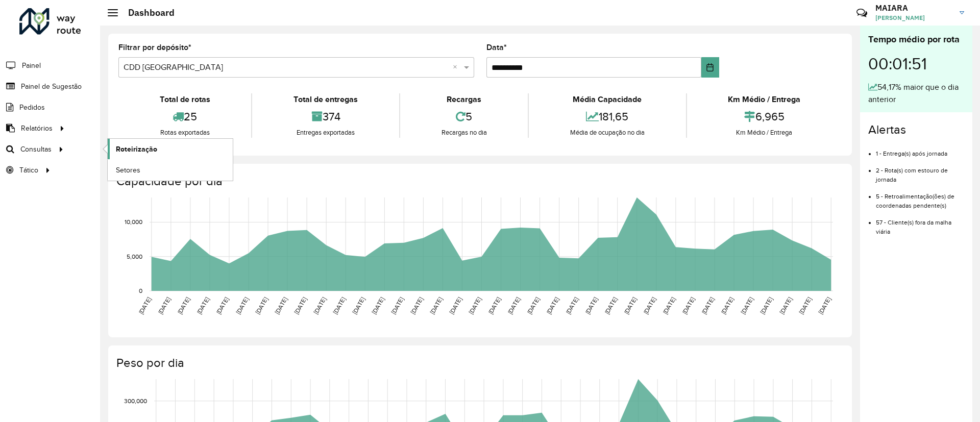 This screenshot has height=422, width=980. What do you see at coordinates (917, 39) in the screenshot?
I see `div: Tempo médio por rota` at bounding box center [917, 39].